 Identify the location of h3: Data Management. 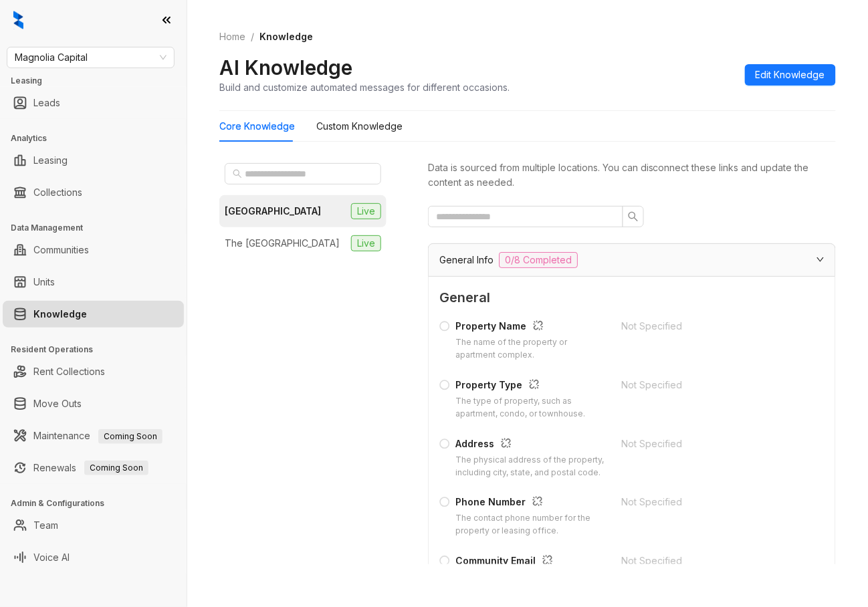
(98, 228).